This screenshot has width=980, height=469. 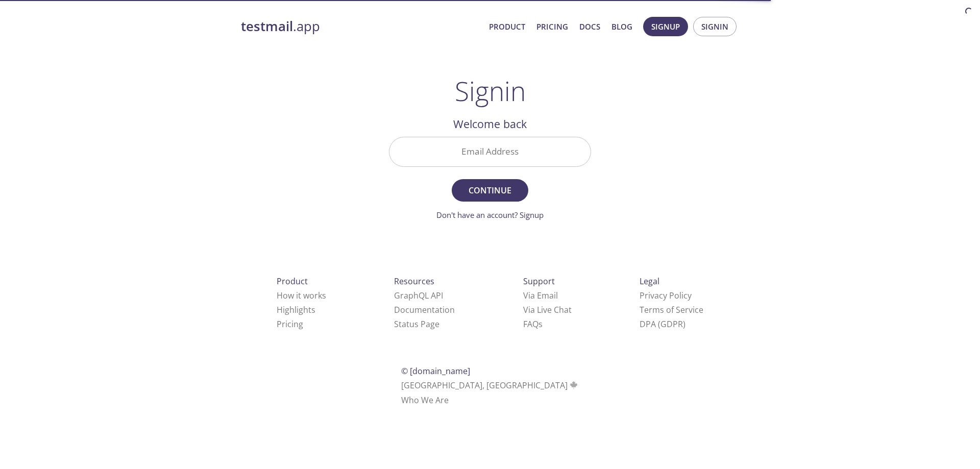 I want to click on span: Signin, so click(x=714, y=27).